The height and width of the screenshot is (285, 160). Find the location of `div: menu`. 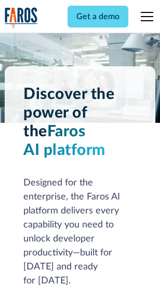

div: menu is located at coordinates (145, 17).